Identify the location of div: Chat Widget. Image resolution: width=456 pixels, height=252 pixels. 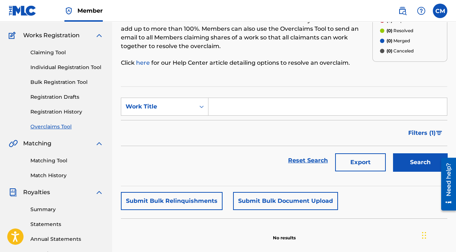
(438, 235).